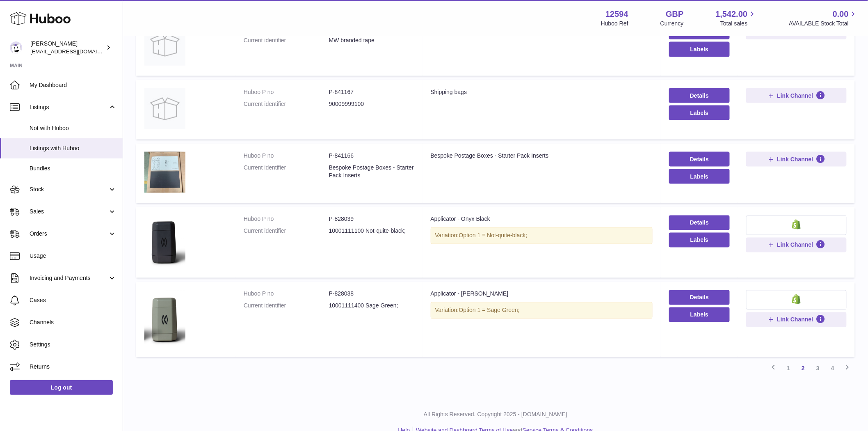 The width and height of the screenshot is (868, 431). What do you see at coordinates (372, 294) in the screenshot?
I see `dd: P-828038` at bounding box center [372, 294].